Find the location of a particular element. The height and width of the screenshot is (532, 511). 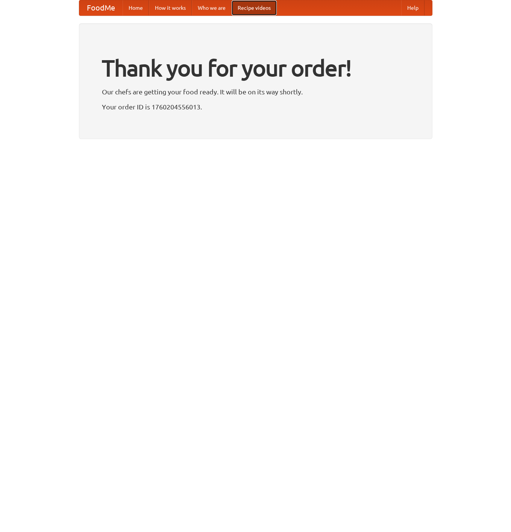

a: Recipe videos is located at coordinates (254, 8).